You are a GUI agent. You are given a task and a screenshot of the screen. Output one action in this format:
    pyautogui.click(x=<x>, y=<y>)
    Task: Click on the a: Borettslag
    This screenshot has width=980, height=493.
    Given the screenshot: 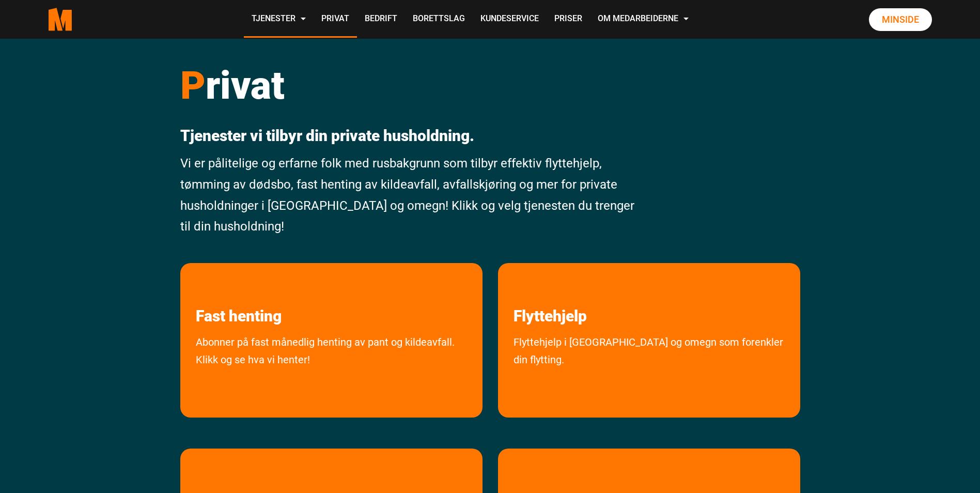 What is the action you would take?
    pyautogui.click(x=438, y=19)
    